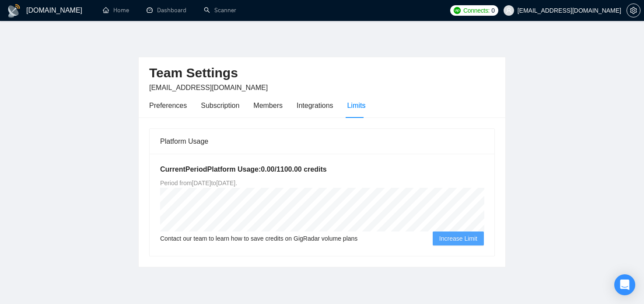 The image size is (644, 304). I want to click on img: logo, so click(14, 11).